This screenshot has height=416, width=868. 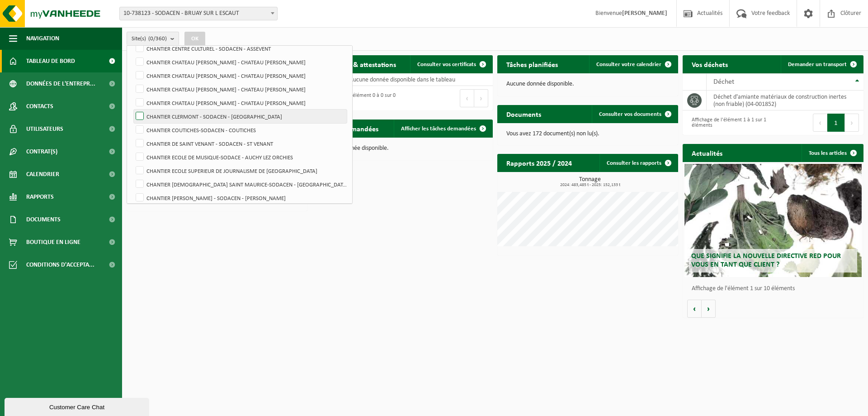 I want to click on span: Contacts, so click(x=40, y=106).